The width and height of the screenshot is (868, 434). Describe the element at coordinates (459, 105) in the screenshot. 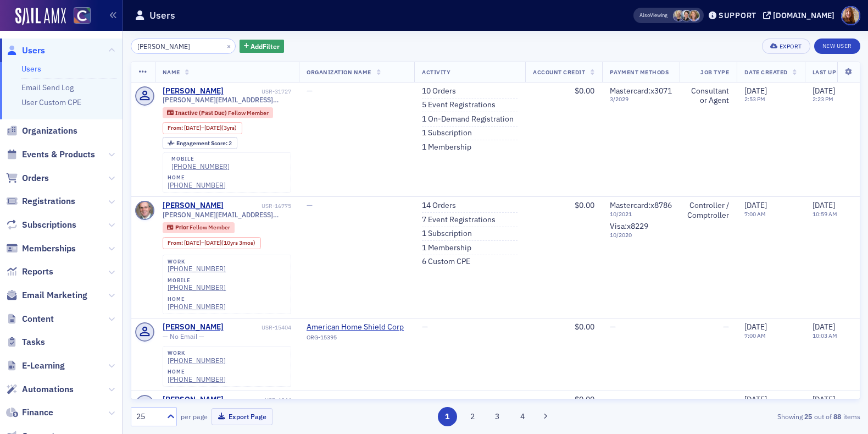

I see `a: 5 Event Registrations` at that location.